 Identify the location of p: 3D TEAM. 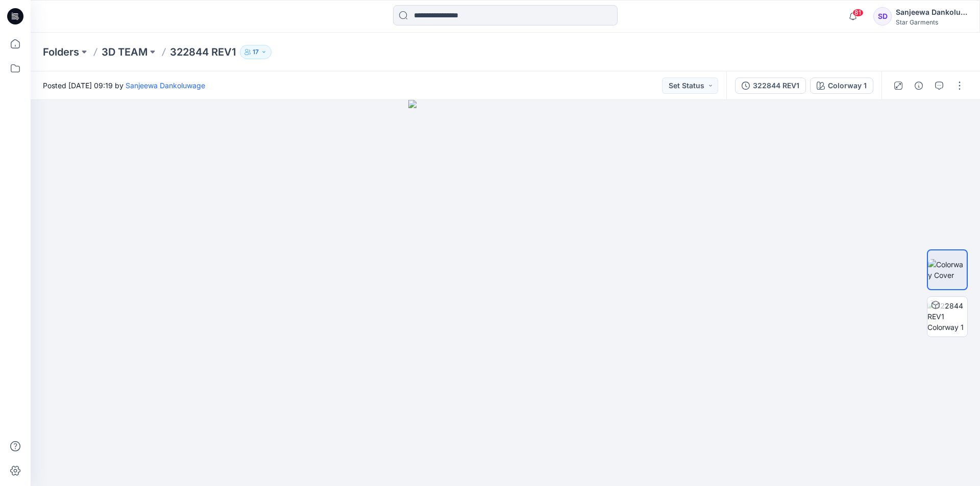
(124, 52).